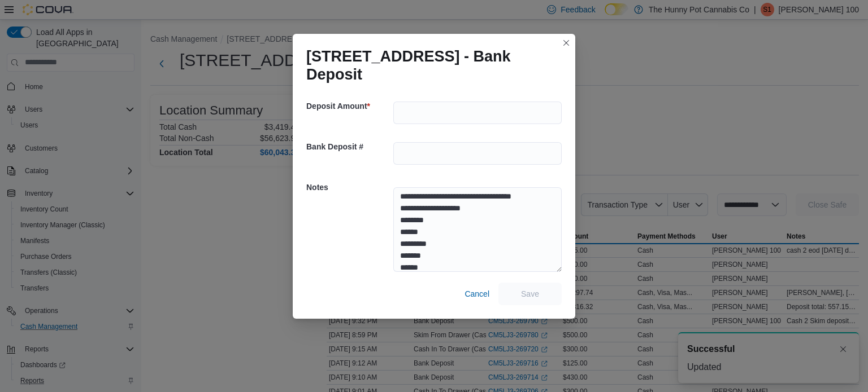 This screenshot has width=868, height=392. I want to click on button: Closes this modal window, so click(566, 43).